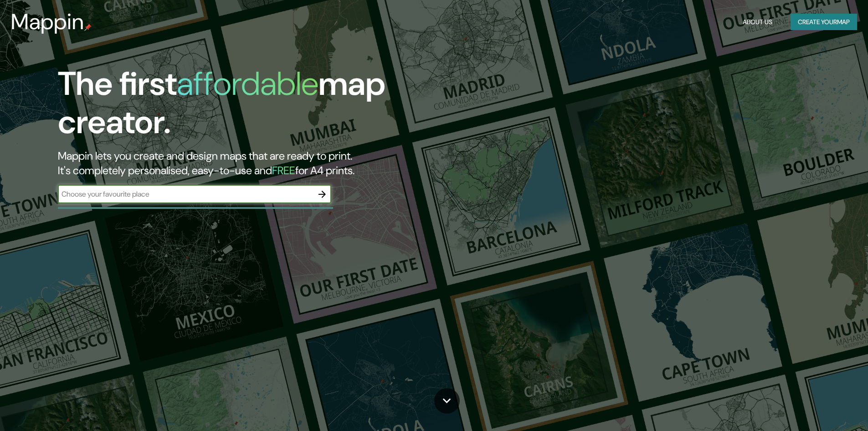 Image resolution: width=868 pixels, height=431 pixels. Describe the element at coordinates (275, 107) in the screenshot. I see `h1: The first map creator.` at that location.